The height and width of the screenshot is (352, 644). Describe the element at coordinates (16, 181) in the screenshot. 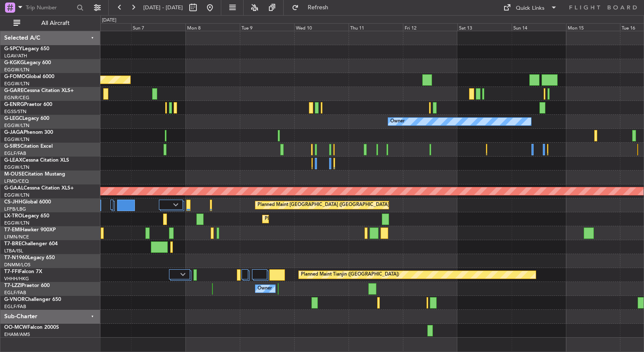

I see `a: LFMD/CEQ` at that location.